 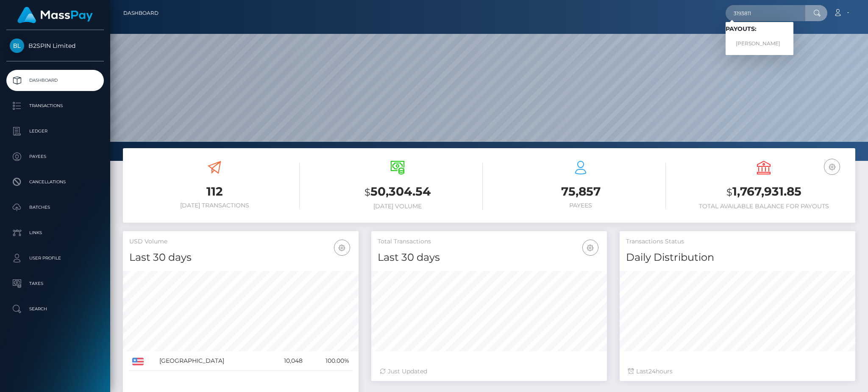 I want to click on td: 100.00%, so click(x=329, y=361).